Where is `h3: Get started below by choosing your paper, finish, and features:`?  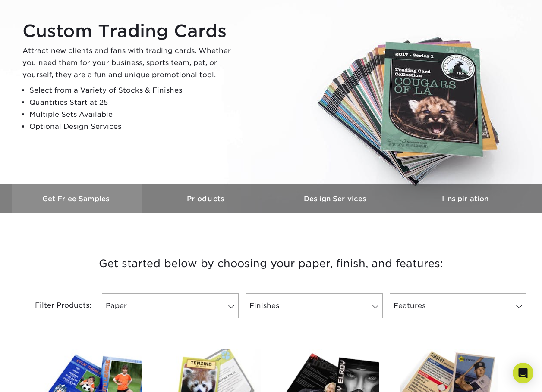 h3: Get started below by choosing your paper, finish, and features: is located at coordinates (271, 264).